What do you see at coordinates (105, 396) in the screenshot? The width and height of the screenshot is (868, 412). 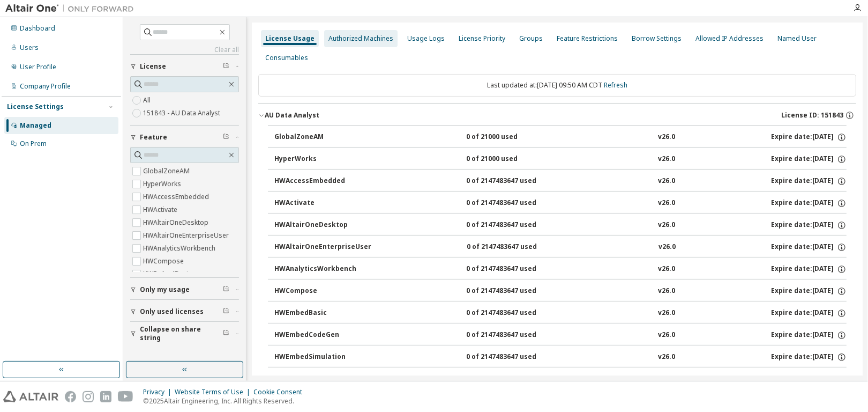 I see `img: linkedin.svg` at bounding box center [105, 396].